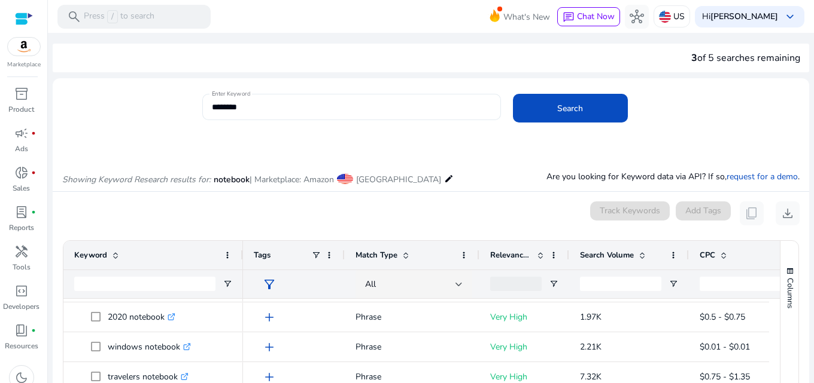  I want to click on span: filter_alt, so click(269, 285).